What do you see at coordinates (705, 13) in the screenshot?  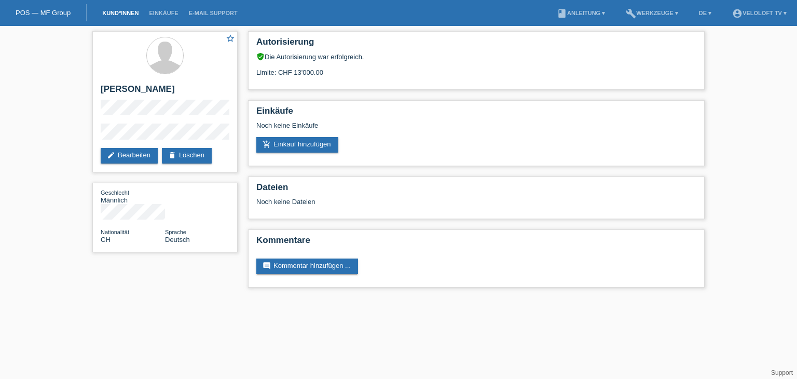 I see `a: DE ▾` at bounding box center [705, 13].